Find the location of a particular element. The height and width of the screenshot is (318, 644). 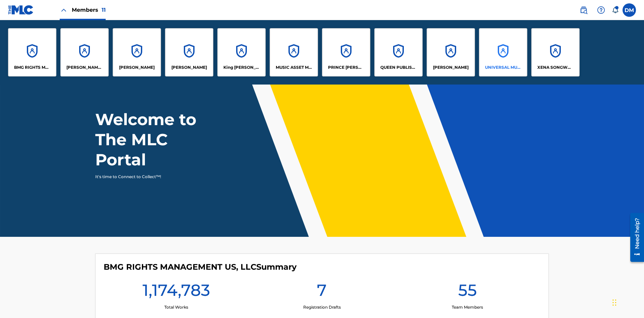

h1: 7 is located at coordinates (322, 292).